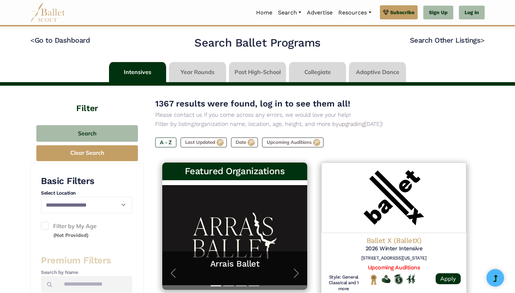 The width and height of the screenshot is (515, 293). Describe the element at coordinates (257, 72) in the screenshot. I see `li: Post High-School` at that location.